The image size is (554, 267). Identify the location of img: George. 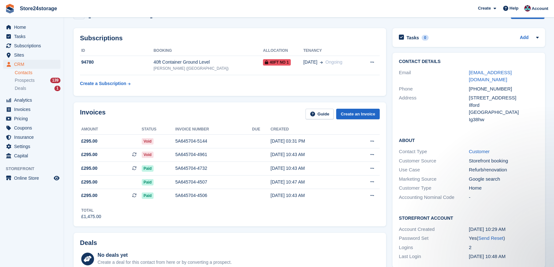
(527, 8).